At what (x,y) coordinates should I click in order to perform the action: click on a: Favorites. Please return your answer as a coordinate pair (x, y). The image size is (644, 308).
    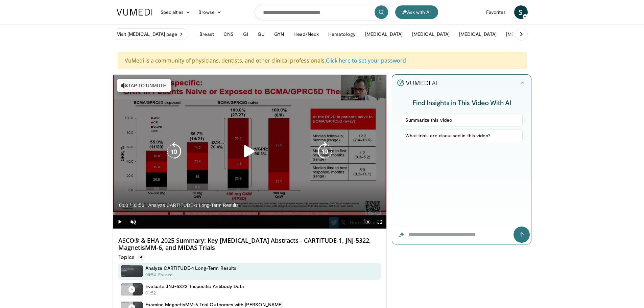
    Looking at the image, I should click on (496, 12).